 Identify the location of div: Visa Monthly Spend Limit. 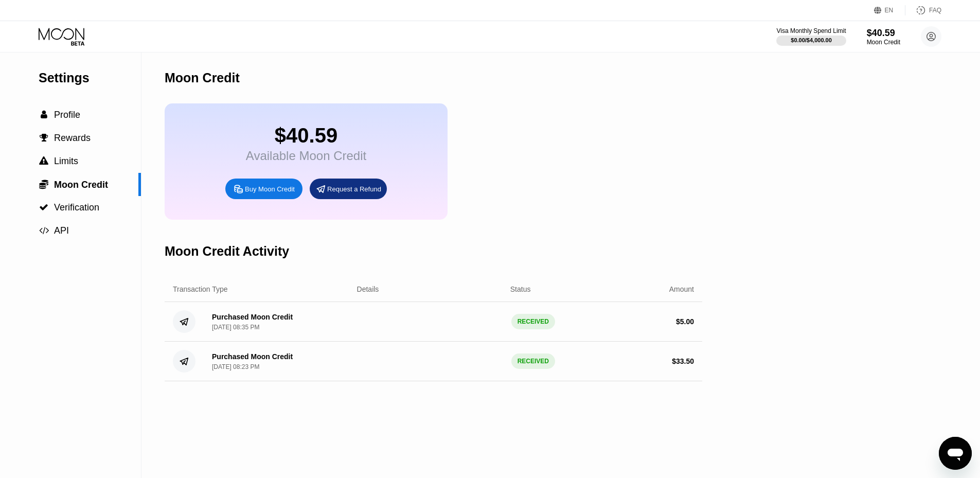
(811, 31).